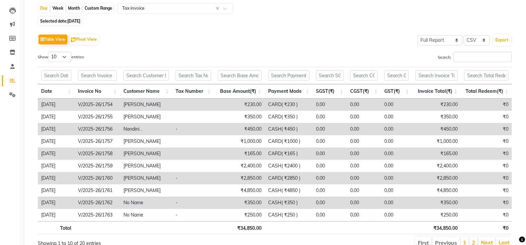 This screenshot has height=245, width=526. What do you see at coordinates (240, 190) in the screenshot?
I see `td: ₹4,850.00` at bounding box center [240, 190].